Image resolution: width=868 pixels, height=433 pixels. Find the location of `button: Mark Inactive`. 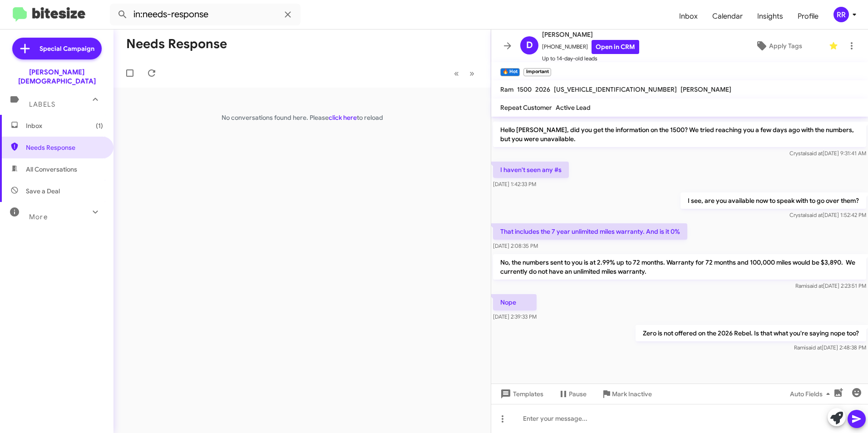

button: Mark Inactive is located at coordinates (627, 394).